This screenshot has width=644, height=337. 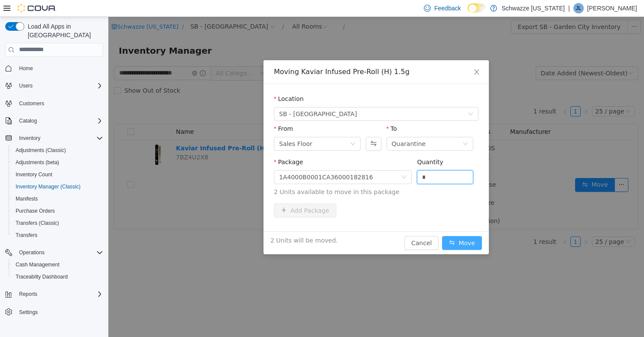 What do you see at coordinates (175, 112) in the screenshot?
I see `label: From` at bounding box center [175, 112].